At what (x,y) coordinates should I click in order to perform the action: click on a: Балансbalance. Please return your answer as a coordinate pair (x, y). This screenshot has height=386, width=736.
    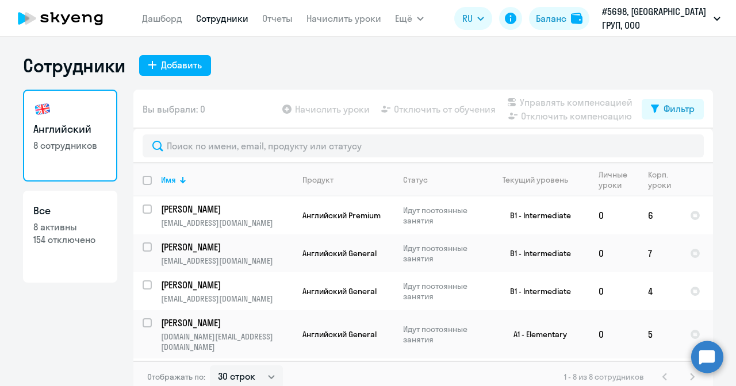
    Looking at the image, I should click on (559, 18).